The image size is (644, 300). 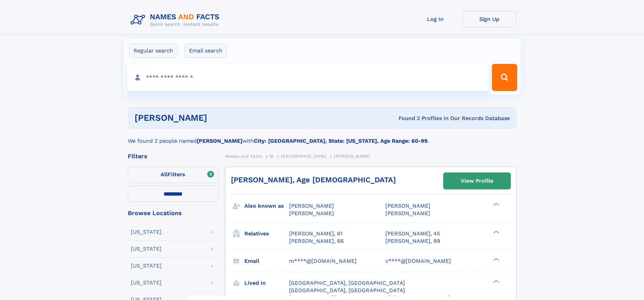 I want to click on a: Log In, so click(x=435, y=19).